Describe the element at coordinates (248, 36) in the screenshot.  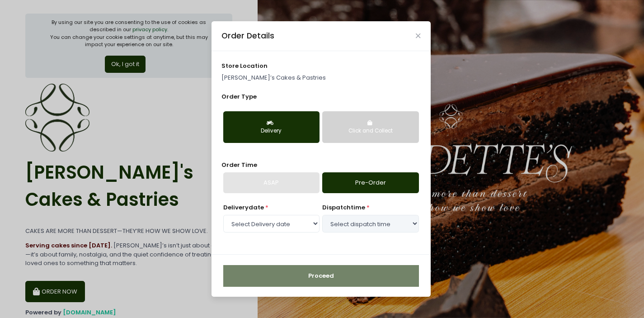
I see `div: Order Details` at that location.